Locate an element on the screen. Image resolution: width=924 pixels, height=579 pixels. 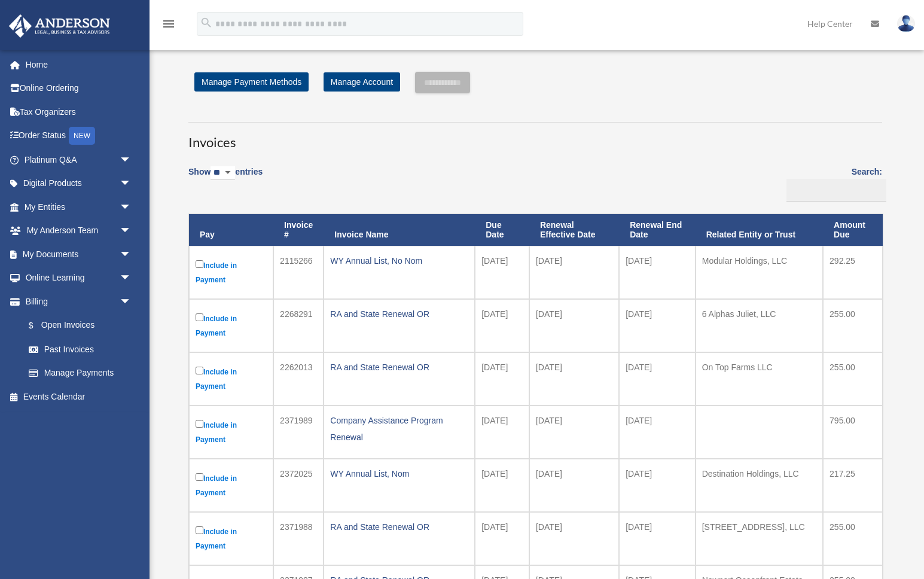
h3: Invoices is located at coordinates (535, 137).